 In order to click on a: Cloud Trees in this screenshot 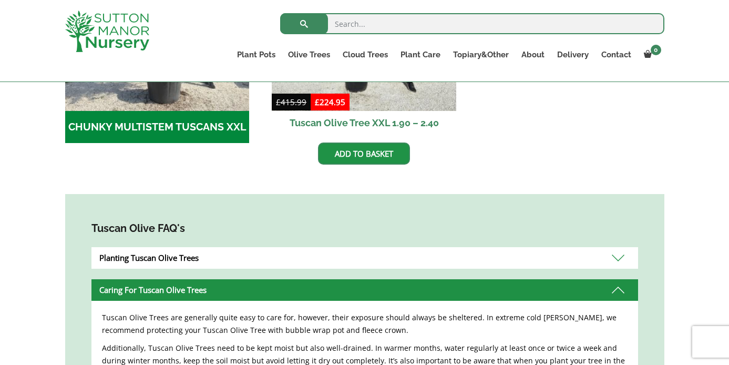, I will do `click(365, 55)`.